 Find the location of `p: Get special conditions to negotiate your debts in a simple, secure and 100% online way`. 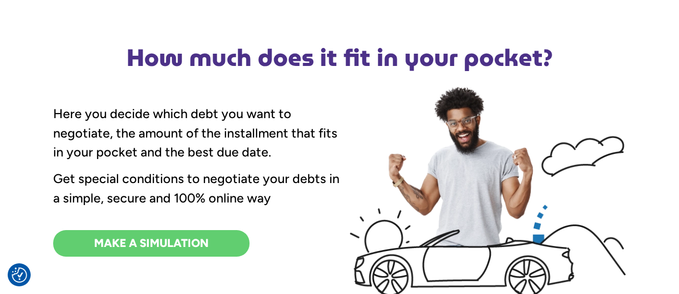

p: Get special conditions to negotiate your debts in a simple, secure and 100% online way is located at coordinates (196, 188).